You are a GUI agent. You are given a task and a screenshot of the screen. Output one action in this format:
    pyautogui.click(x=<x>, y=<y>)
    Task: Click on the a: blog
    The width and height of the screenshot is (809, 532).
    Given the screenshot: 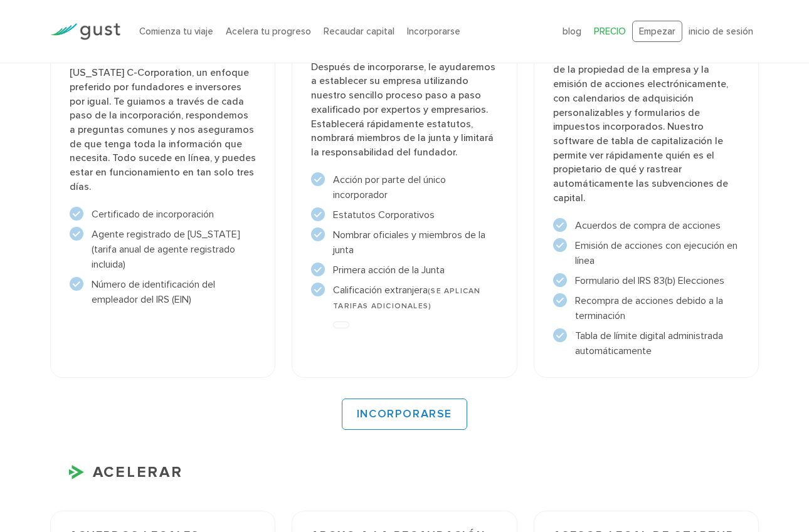 What is the action you would take?
    pyautogui.click(x=572, y=31)
    